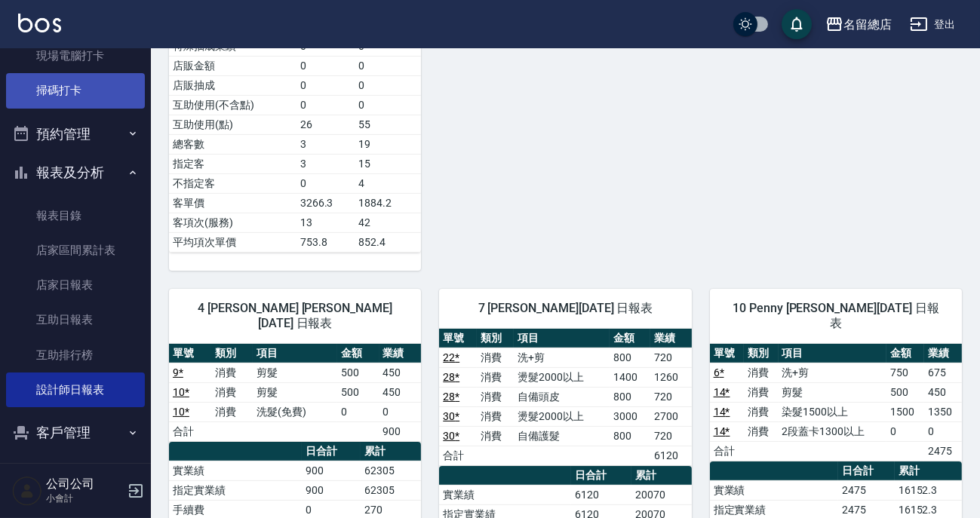  Describe the element at coordinates (76, 216) in the screenshot. I see `a: 報表目錄` at that location.